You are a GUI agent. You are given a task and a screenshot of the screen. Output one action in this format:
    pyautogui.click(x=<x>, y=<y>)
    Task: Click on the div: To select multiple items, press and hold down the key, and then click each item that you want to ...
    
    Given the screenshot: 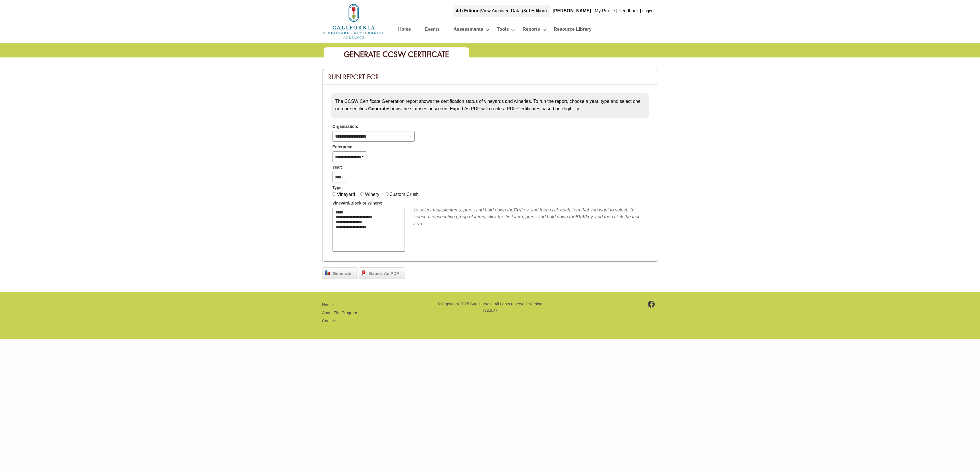 What is the action you would take?
    pyautogui.click(x=531, y=217)
    